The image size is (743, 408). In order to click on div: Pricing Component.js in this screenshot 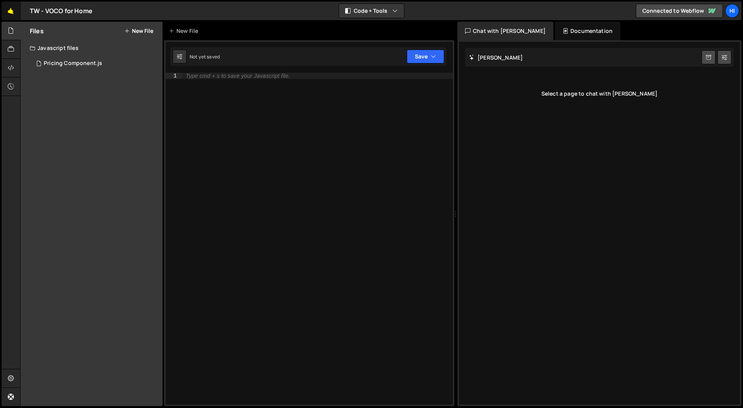, I will do `click(73, 63)`.